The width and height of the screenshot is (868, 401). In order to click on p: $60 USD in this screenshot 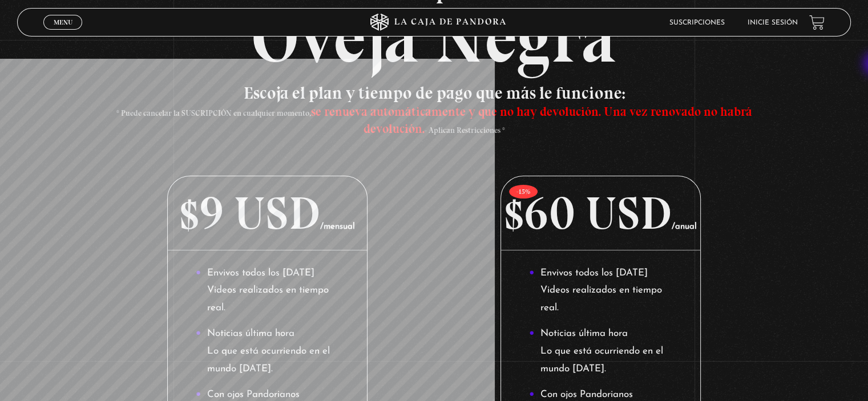, I will do `click(600, 213)`.